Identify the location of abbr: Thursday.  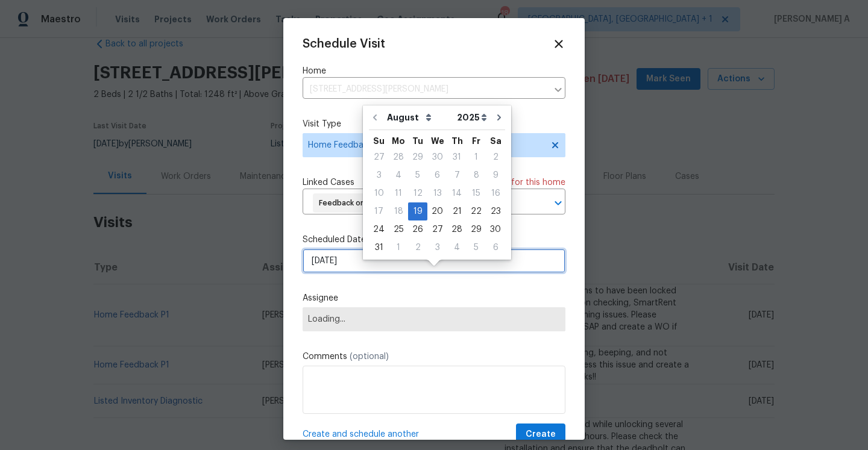
(457, 141).